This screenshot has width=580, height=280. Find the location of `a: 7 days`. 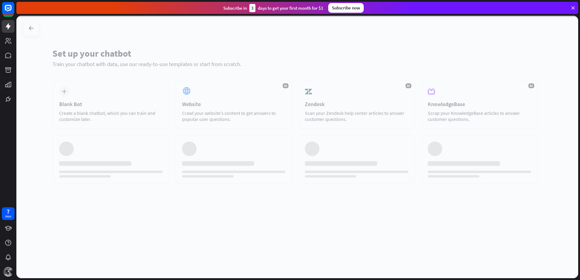

a: 7 days is located at coordinates (8, 214).